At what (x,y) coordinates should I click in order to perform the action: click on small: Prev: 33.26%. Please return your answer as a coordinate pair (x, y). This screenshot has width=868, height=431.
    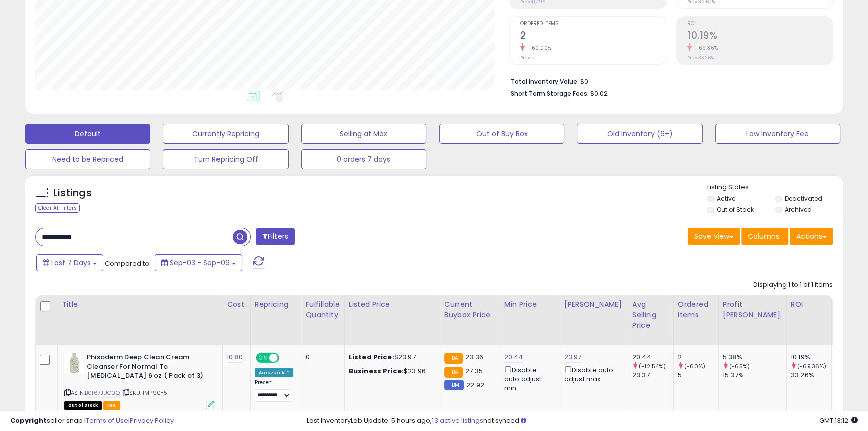
    Looking at the image, I should click on (700, 58).